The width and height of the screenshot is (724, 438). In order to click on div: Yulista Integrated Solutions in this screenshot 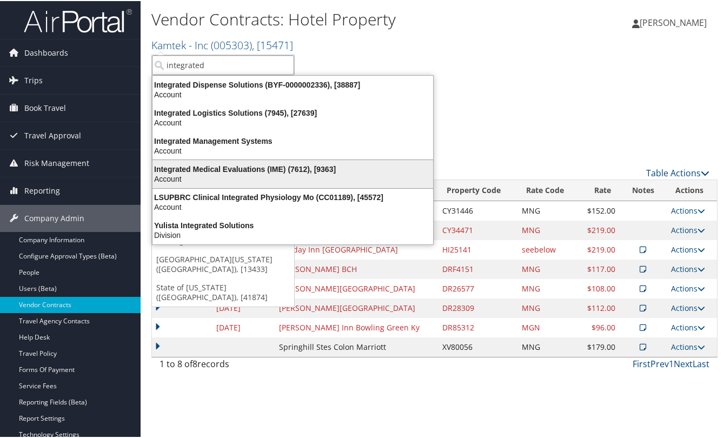, I will do `click(293, 224)`.